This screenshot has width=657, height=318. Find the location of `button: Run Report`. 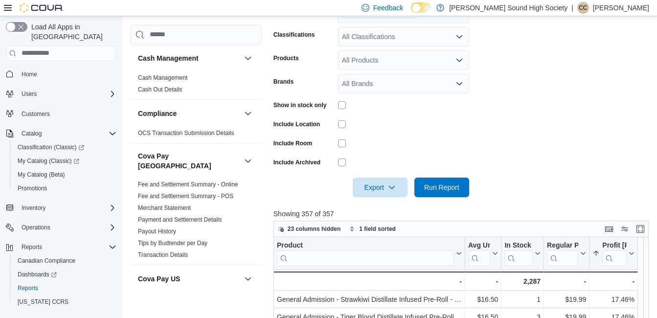

button: Run Report is located at coordinates (442, 187).